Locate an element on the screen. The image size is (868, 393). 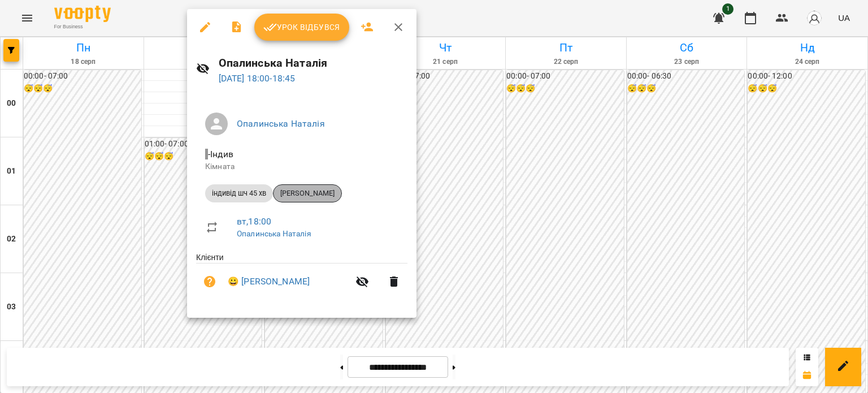
button: Візит ще не сплачено. Додати оплату? is located at coordinates (210, 282).